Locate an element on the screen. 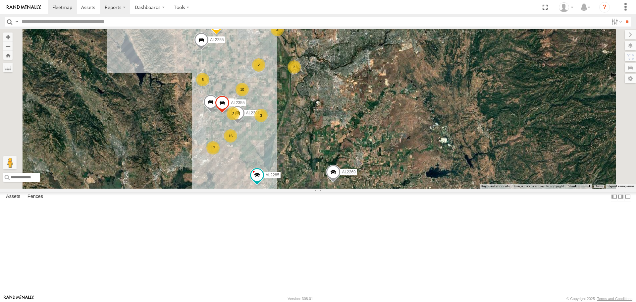  button: Keyboard shortcuts is located at coordinates (496, 186).